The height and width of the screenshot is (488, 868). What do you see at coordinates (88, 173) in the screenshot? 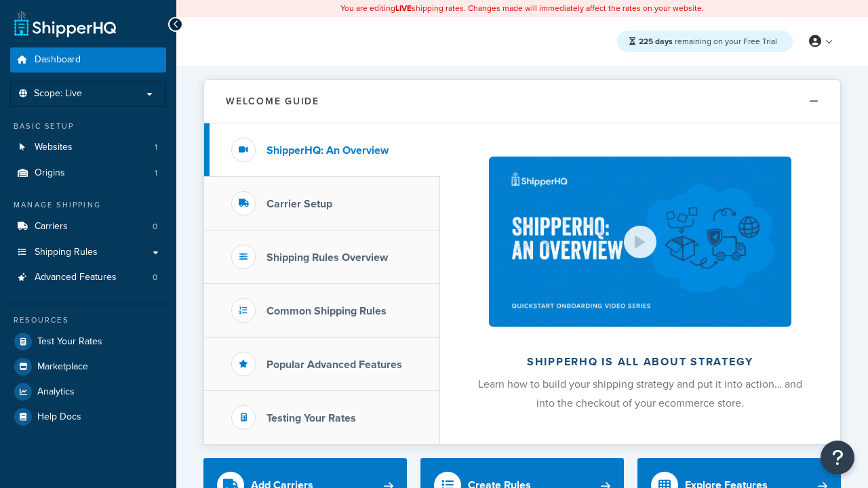
I see `a: Origins1` at bounding box center [88, 173].